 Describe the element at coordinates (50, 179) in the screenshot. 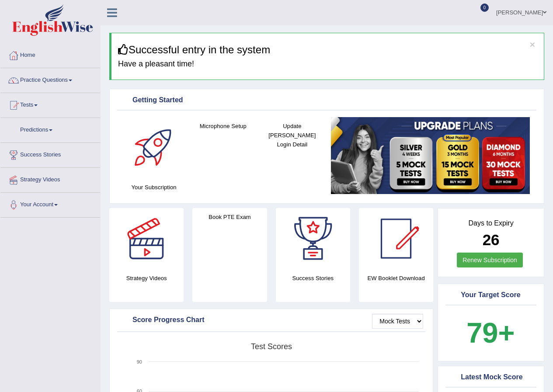

I see `a: Strategy Videos` at that location.